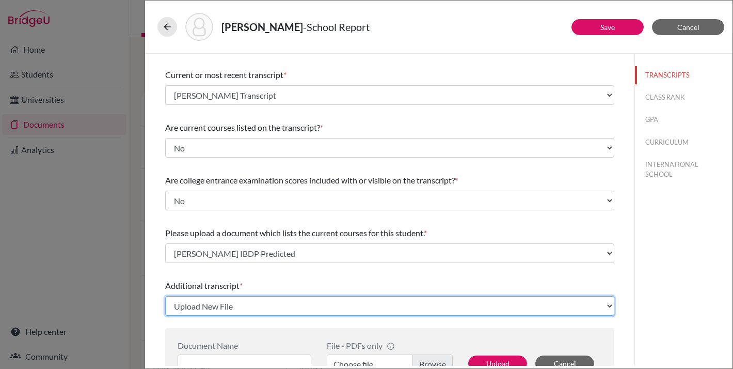 Image resolution: width=733 pixels, height=369 pixels. What do you see at coordinates (294, 232) in the screenshot?
I see `span: Please upload a document which lists the current courses for this student.` at bounding box center [294, 232].